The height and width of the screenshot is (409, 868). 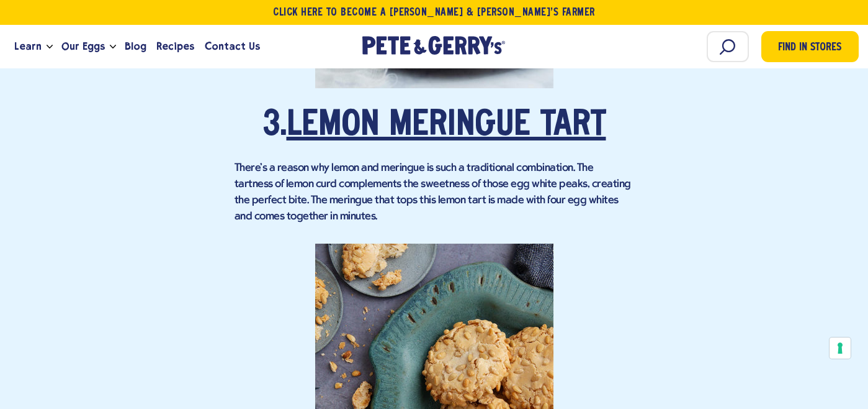 What do you see at coordinates (83, 46) in the screenshot?
I see `a: Our Eggs` at bounding box center [83, 46].